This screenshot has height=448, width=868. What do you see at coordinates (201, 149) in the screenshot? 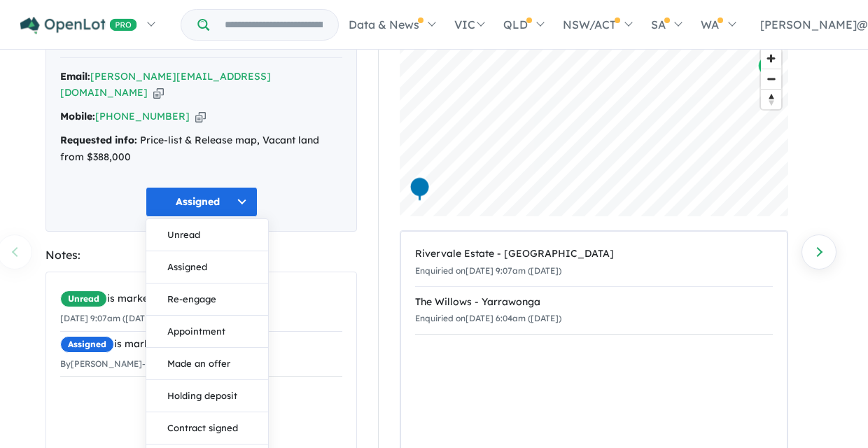
I see `div: Price-list & Release map, Vacant land from $388,000` at bounding box center [201, 149].